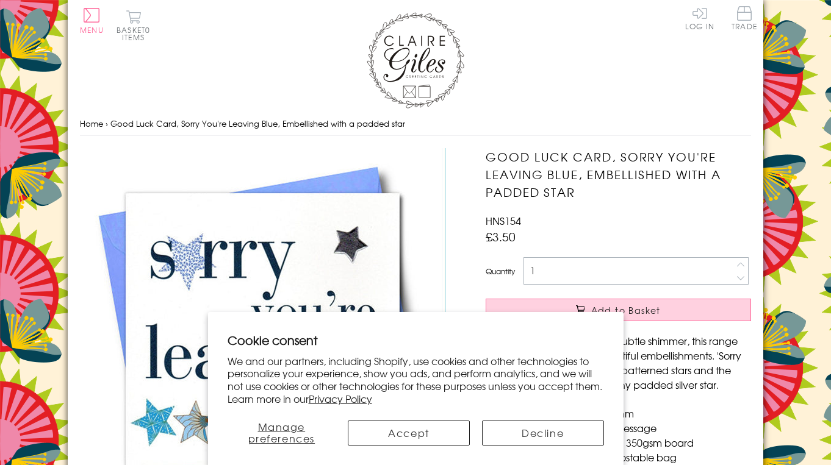  I want to click on li: Blank inside for your own message, so click(624, 428).